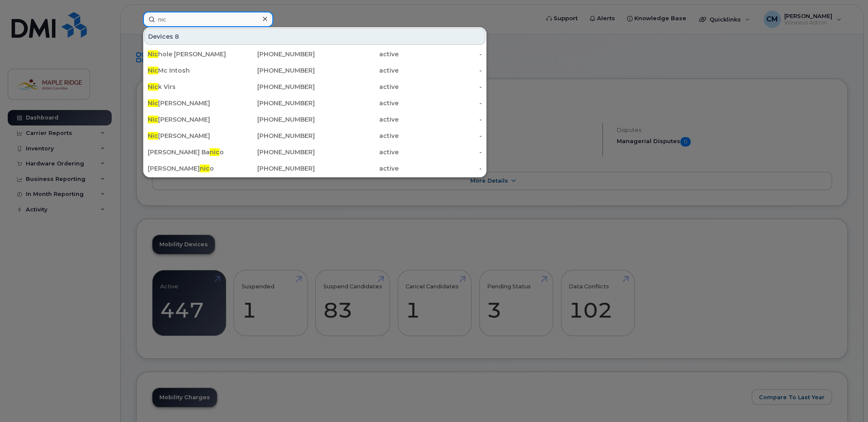 This screenshot has width=868, height=422. I want to click on div: k Virs, so click(189, 87).